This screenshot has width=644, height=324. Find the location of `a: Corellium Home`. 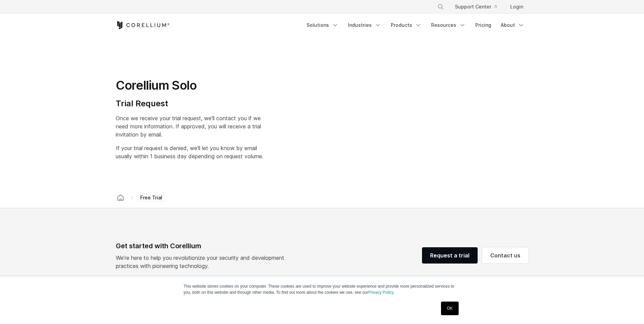

a: Corellium Home is located at coordinates (143, 25).